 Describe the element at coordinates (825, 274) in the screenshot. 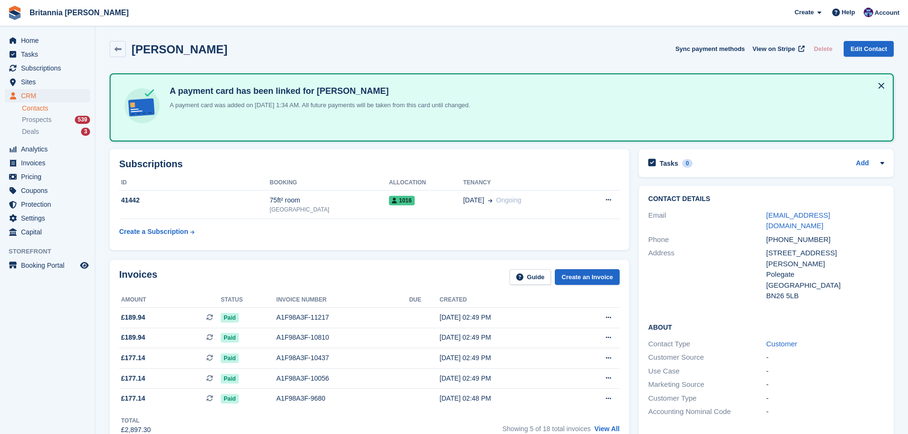

I see `div: Polegate` at that location.